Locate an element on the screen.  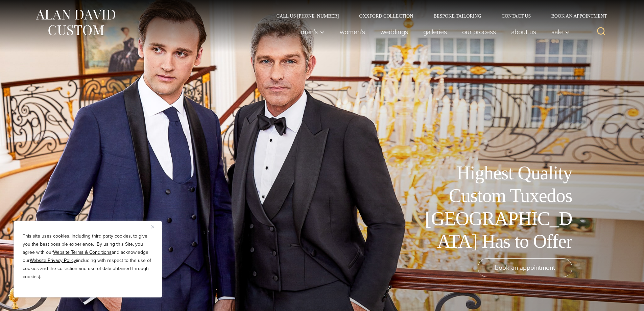
button: View Search Form is located at coordinates (601, 32).